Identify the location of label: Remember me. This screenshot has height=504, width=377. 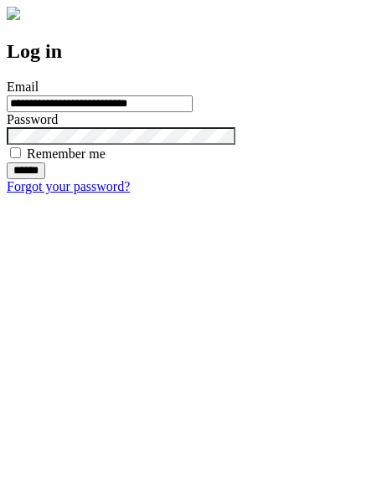
(66, 153).